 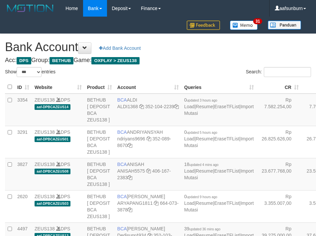 I want to click on span: aaf-DPBCAZEUS08, so click(x=52, y=171).